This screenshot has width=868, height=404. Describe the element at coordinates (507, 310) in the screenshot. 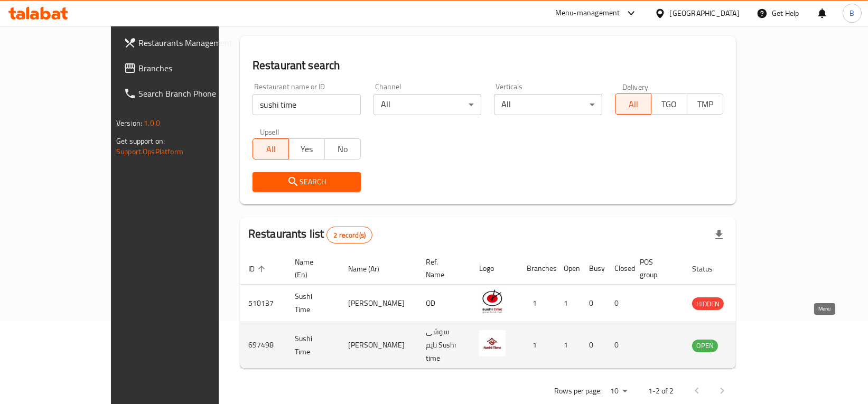

I see `table: enhanced table` at that location.